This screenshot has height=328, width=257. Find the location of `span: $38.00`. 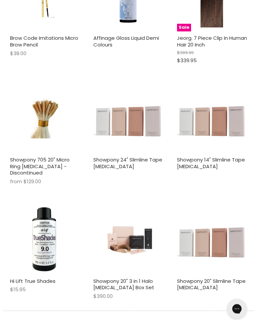

span: $38.00 is located at coordinates (18, 54).